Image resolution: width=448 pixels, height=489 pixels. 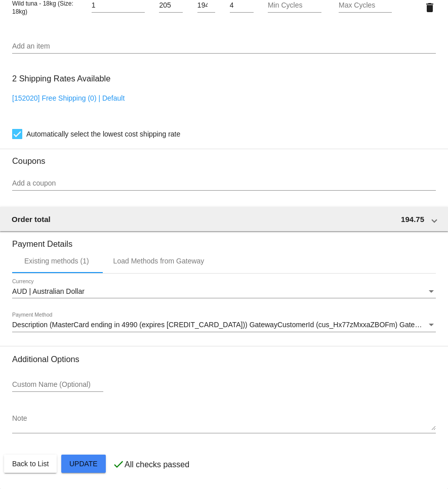 What do you see at coordinates (430, 8) in the screenshot?
I see `mat-icon: delete` at bounding box center [430, 8].